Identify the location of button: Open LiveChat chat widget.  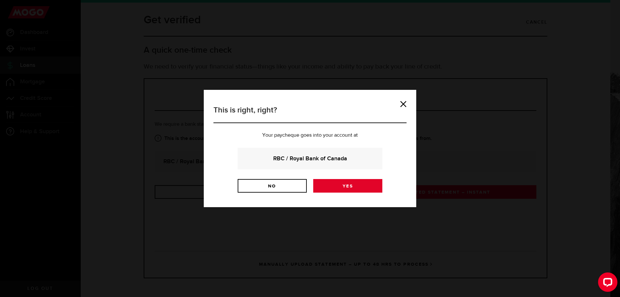
(15, 12).